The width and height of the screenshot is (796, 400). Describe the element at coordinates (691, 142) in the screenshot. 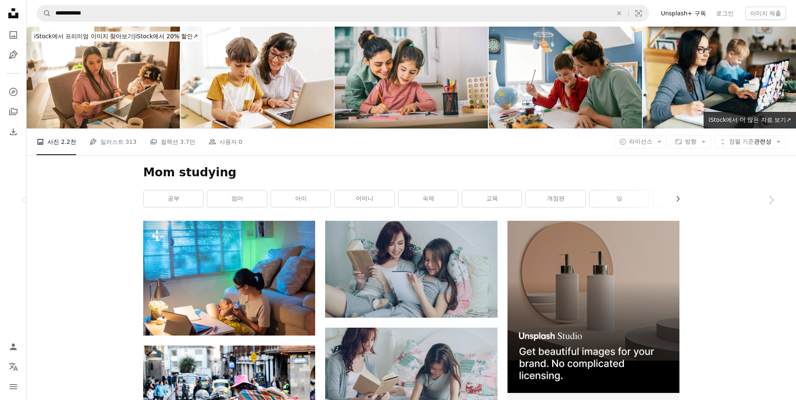

I see `button: 방향` at that location.